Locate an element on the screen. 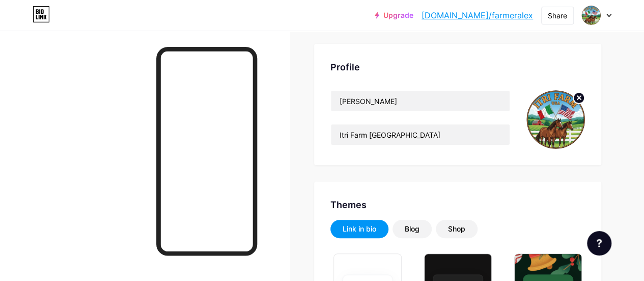 This screenshot has height=281, width=644. div: Share is located at coordinates (557, 15).